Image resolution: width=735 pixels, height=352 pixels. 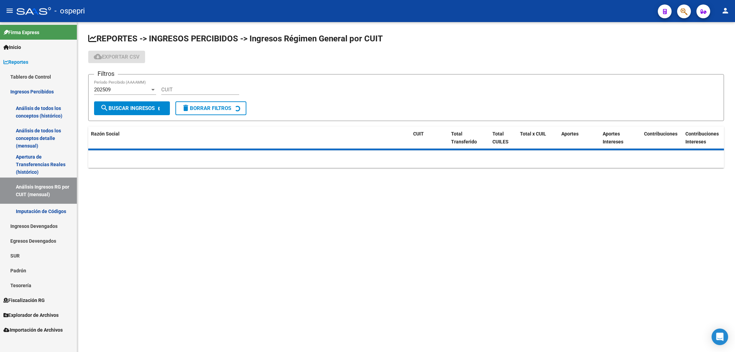 I want to click on span: Aportes, so click(x=570, y=134).